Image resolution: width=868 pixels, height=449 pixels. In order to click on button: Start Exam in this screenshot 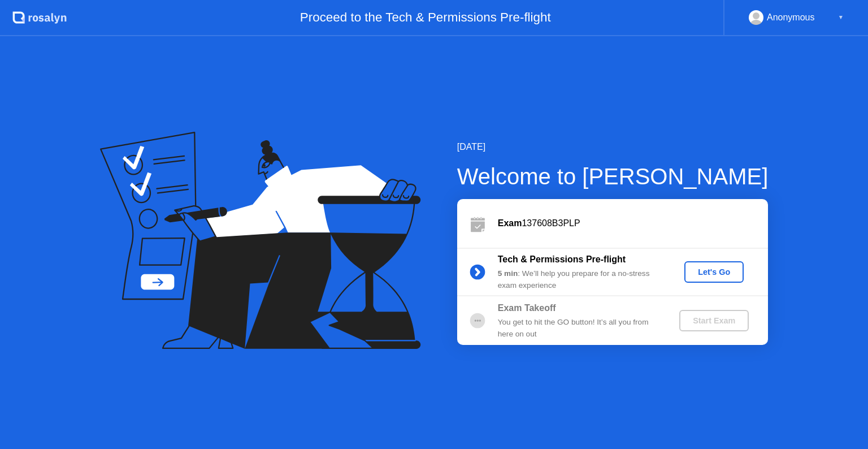, I will do `click(714, 321)`.